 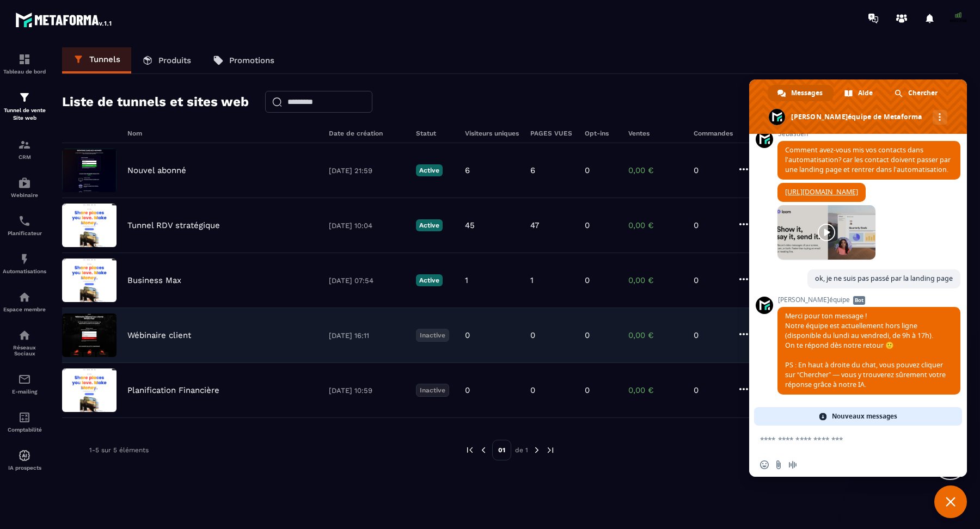 I want to click on p: Produits, so click(x=175, y=61).